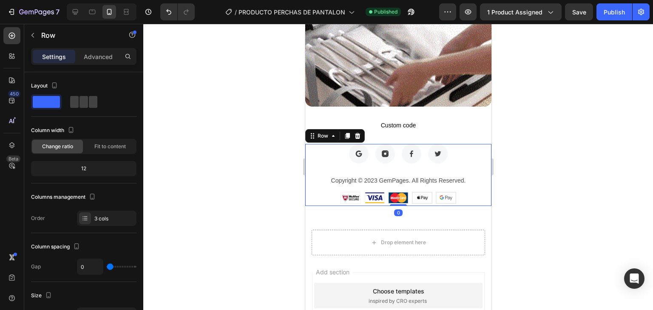 The width and height of the screenshot is (653, 310). What do you see at coordinates (98, 57) in the screenshot?
I see `p: Advanced` at bounding box center [98, 57].